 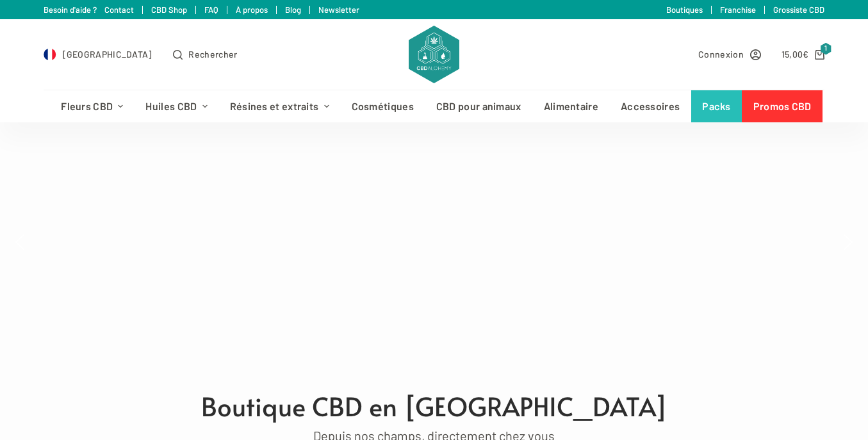 What do you see at coordinates (826, 48) in the screenshot?
I see `span: 1` at bounding box center [826, 48].